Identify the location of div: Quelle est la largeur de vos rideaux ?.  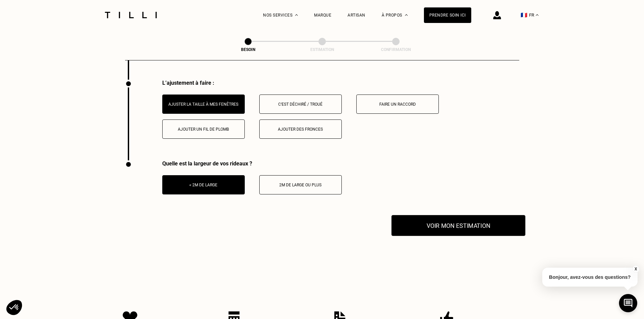
(252, 164).